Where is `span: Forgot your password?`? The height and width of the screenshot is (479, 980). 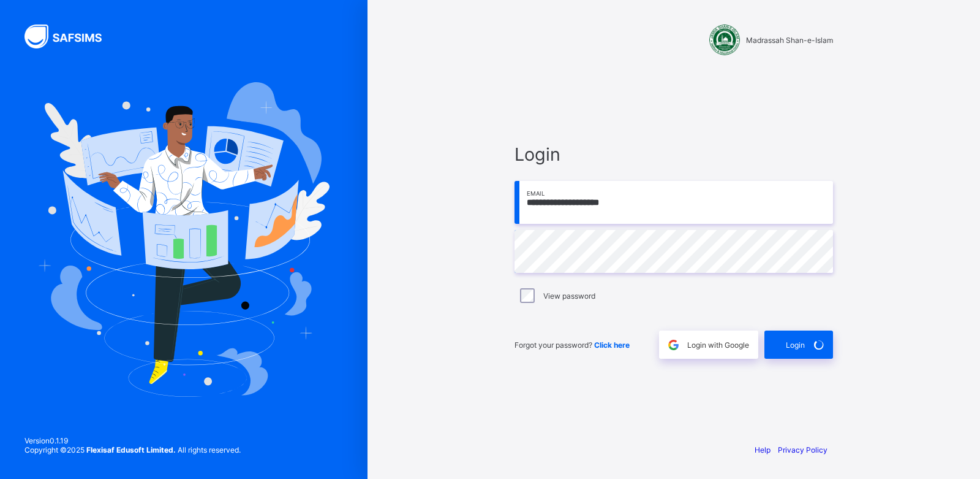
span: Forgot your password? is located at coordinates (573, 344).